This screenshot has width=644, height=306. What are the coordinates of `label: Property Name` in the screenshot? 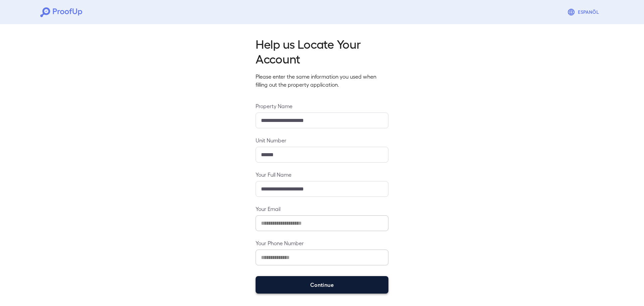 It's located at (322, 106).